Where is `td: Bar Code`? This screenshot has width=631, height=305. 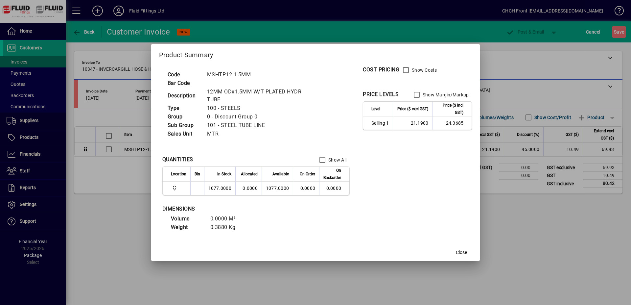
td: Bar Code is located at coordinates (184, 83).